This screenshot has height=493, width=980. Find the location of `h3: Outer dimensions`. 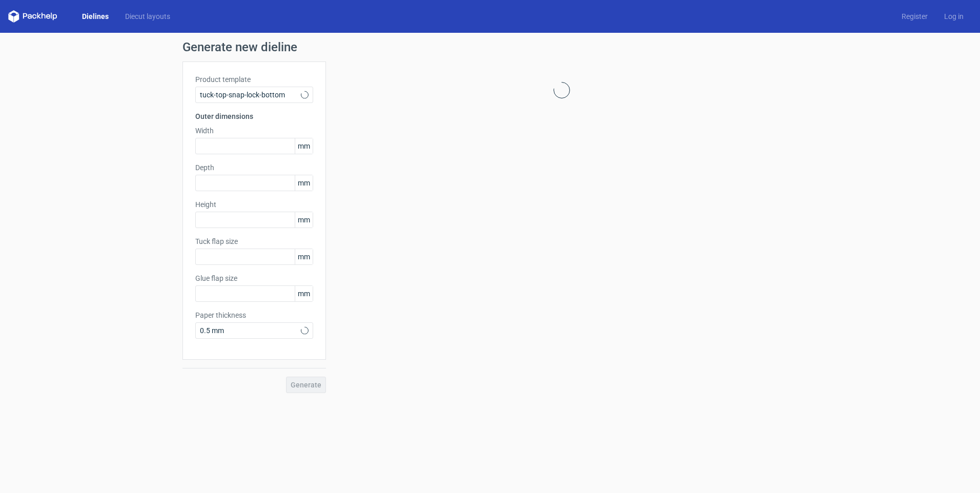

h3: Outer dimensions is located at coordinates (254, 116).